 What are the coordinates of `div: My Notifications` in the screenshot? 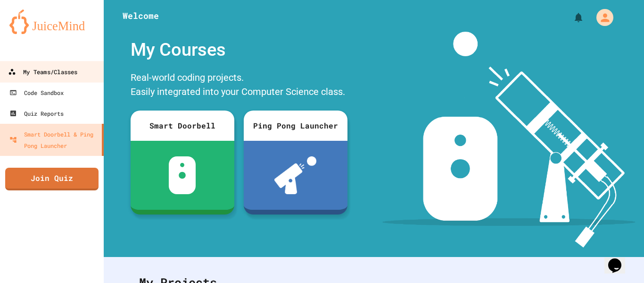 It's located at (571, 18).